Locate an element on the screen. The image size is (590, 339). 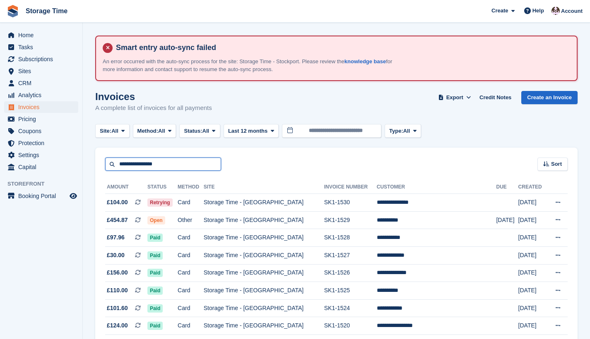
span: Create is located at coordinates (500, 11).